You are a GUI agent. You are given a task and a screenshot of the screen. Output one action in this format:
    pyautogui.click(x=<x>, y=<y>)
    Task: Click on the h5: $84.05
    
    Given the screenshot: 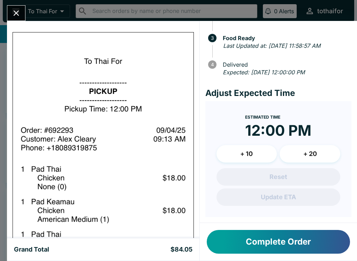 What is the action you would take?
    pyautogui.click(x=181, y=249)
    